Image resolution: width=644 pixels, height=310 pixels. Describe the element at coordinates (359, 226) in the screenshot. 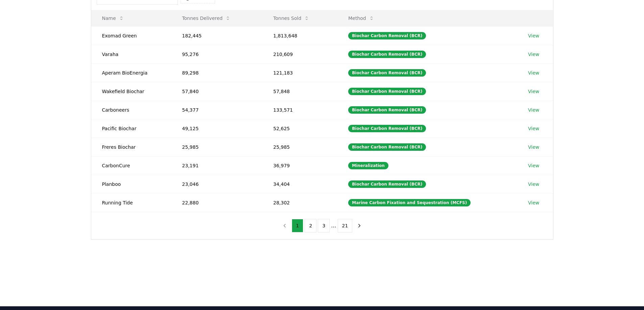

I see `button: next page` at that location.